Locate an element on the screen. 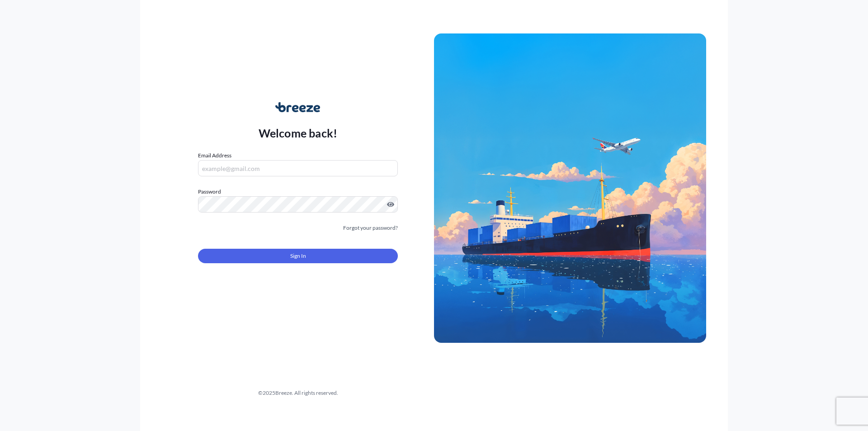 The width and height of the screenshot is (868, 431). p: Welcome back! is located at coordinates (298, 133).